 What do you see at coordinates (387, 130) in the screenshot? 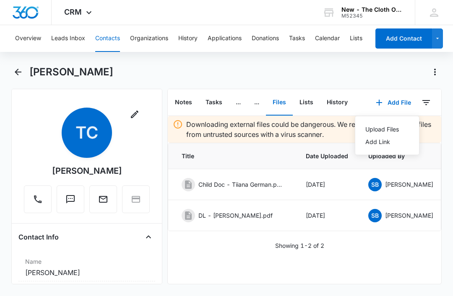
I see `button: Upload Files` at bounding box center [387, 130].